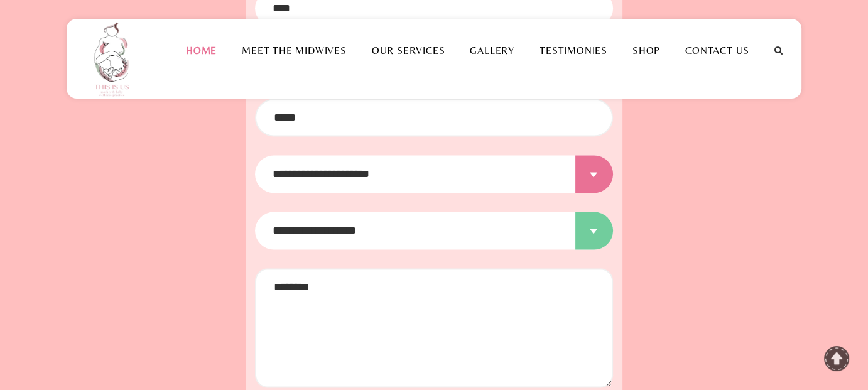  I want to click on a: Meet the Midwives, so click(294, 50).